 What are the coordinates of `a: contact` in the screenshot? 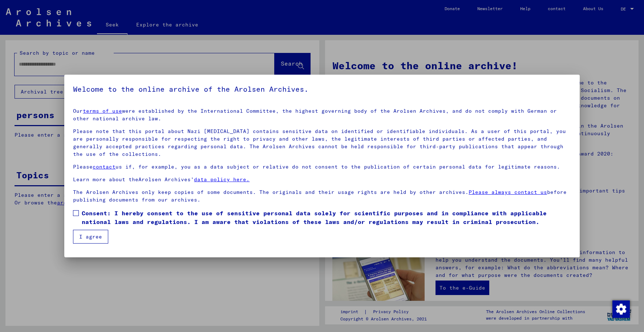 It's located at (104, 167).